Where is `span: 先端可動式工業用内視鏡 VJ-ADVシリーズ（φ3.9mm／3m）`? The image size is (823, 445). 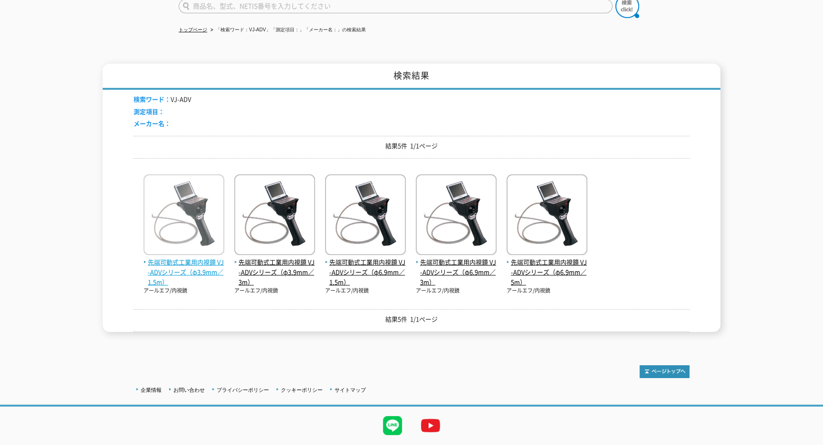 span: 先端可動式工業用内視鏡 VJ-ADVシリーズ（φ3.9mm／3m） is located at coordinates (275, 272).